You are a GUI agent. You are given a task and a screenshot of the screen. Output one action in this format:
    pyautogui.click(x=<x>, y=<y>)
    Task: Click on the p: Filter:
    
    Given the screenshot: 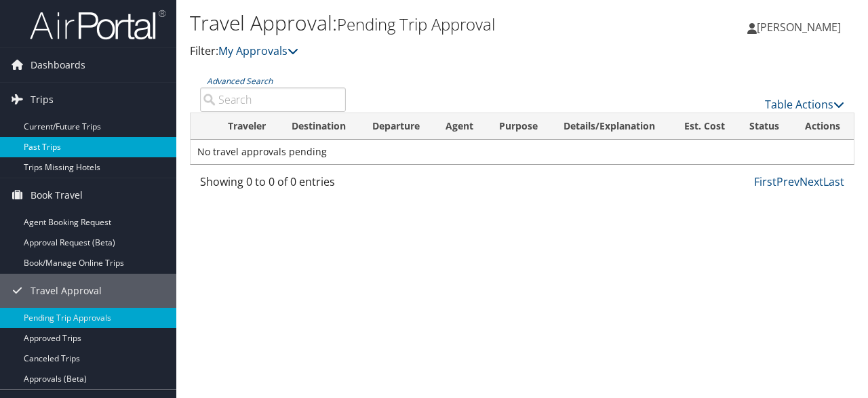 What is the action you would take?
    pyautogui.click(x=411, y=52)
    